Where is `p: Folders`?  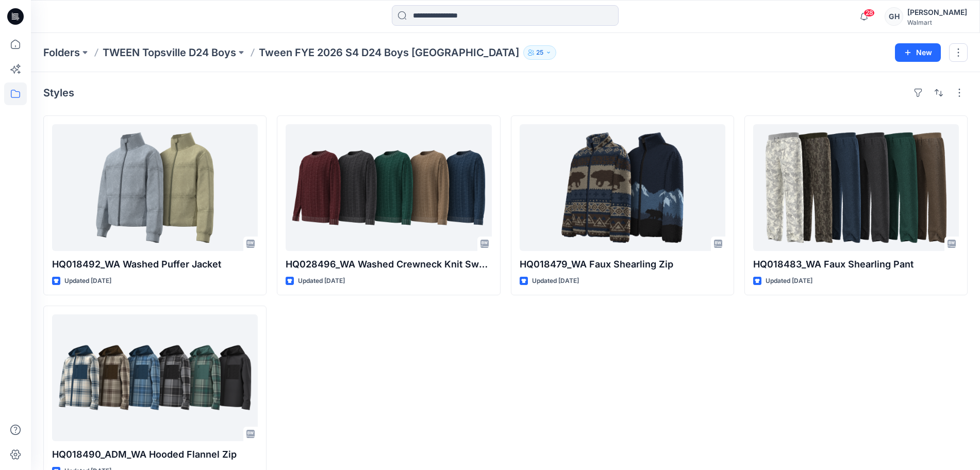 p: Folders is located at coordinates (61, 52).